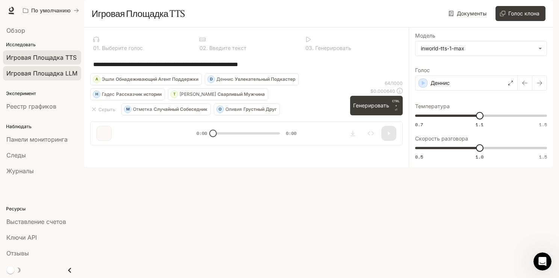 This screenshot has width=559, height=278. I want to click on ya-tr-span: Введите текст, so click(228, 48).